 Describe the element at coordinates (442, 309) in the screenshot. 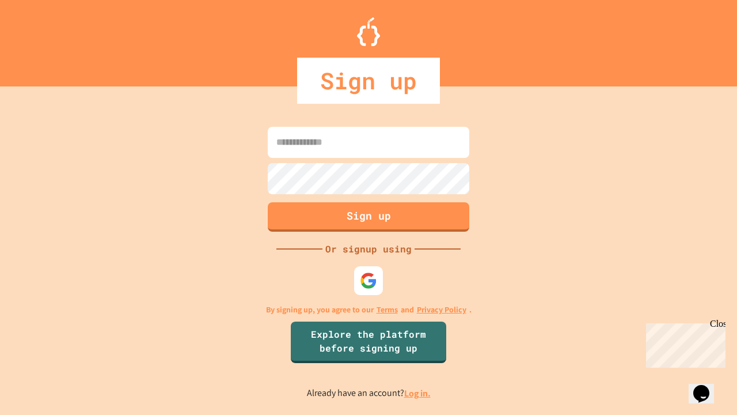

I see `a: Privacy Policy` at that location.